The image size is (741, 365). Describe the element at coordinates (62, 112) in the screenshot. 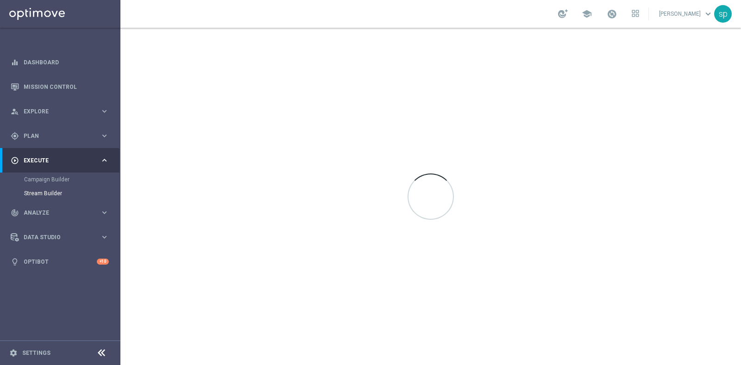

I see `span: Explore` at that location.